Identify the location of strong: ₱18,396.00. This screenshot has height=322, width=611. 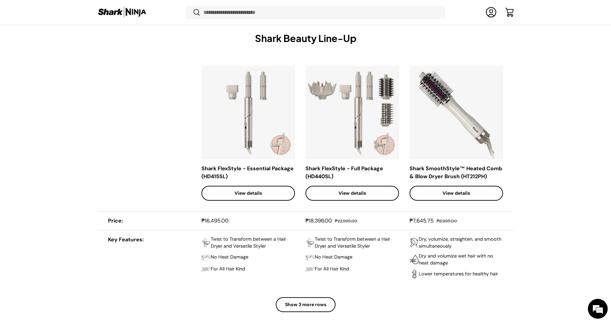
(319, 220).